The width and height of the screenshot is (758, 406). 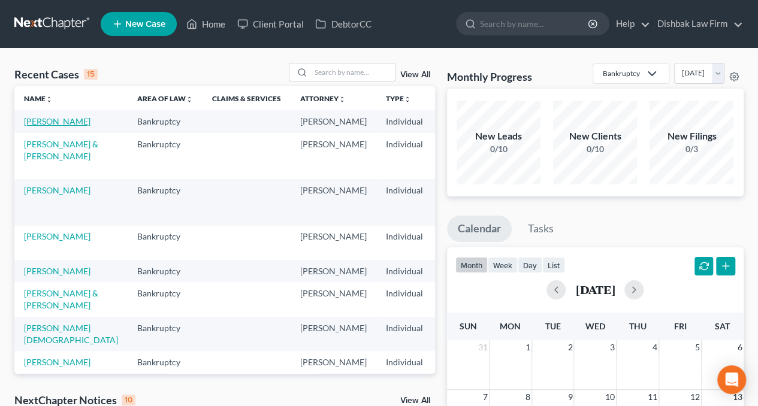 I want to click on span: 6, so click(x=740, y=348).